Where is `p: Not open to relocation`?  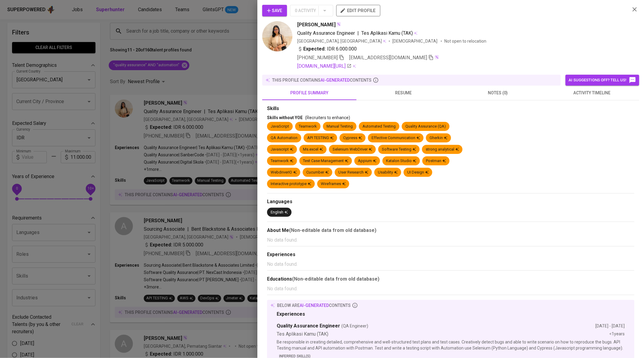 p: Not open to relocation is located at coordinates (465, 41).